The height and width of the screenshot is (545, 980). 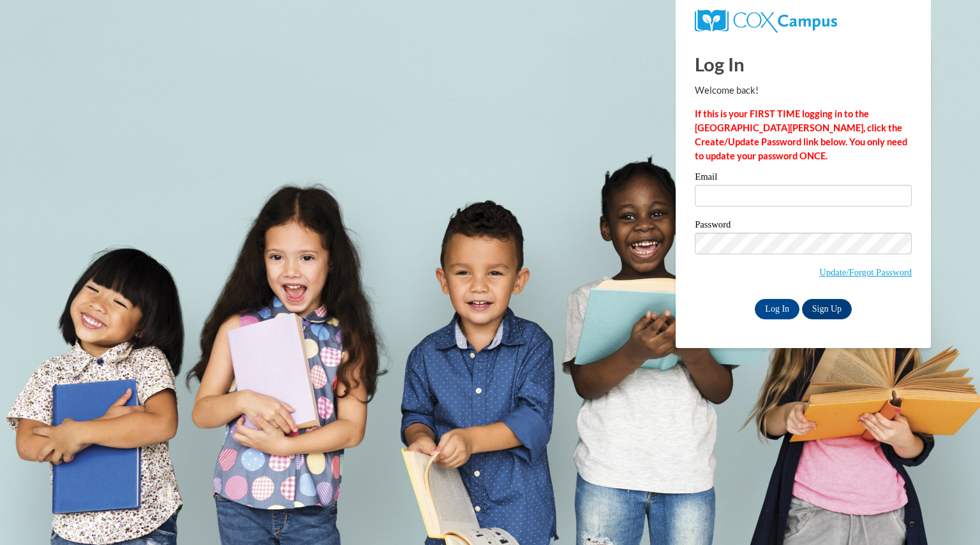 I want to click on a: Sign Up, so click(x=826, y=309).